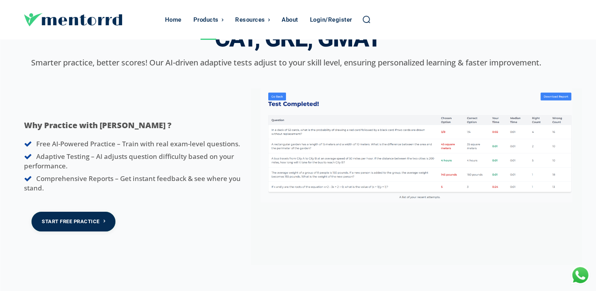  What do you see at coordinates (286, 63) in the screenshot?
I see `p: Smarter practice, better scores! Our AI-driven adaptive tests adjust to your skill level, ensurin...` at bounding box center [286, 63].